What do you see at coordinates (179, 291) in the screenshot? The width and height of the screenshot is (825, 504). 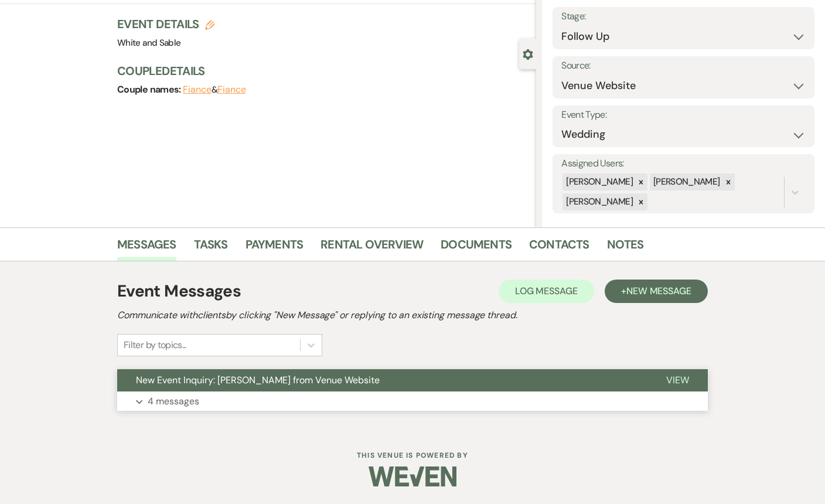 I see `h1: Event Messages` at bounding box center [179, 291].